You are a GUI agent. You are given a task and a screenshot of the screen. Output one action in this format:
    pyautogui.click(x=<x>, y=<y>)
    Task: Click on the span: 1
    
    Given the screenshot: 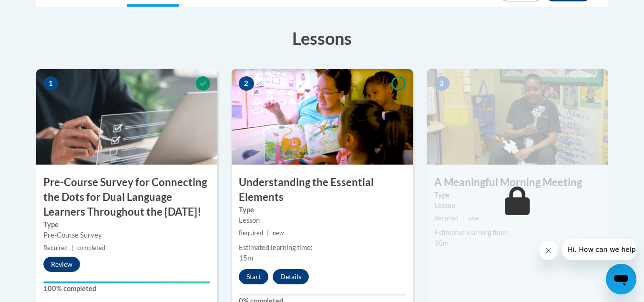 What is the action you would take?
    pyautogui.click(x=51, y=84)
    